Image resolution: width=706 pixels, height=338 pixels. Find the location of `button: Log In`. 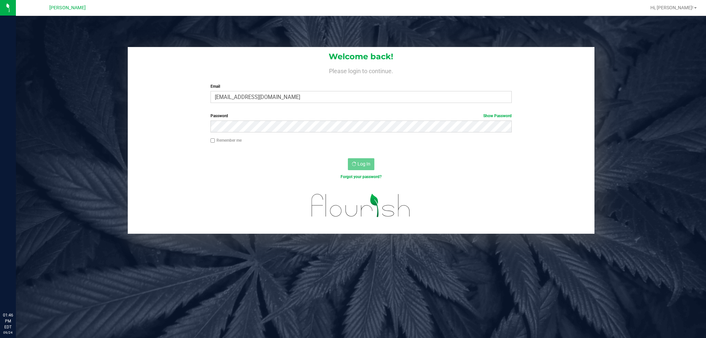

button: Log In is located at coordinates (361, 164).